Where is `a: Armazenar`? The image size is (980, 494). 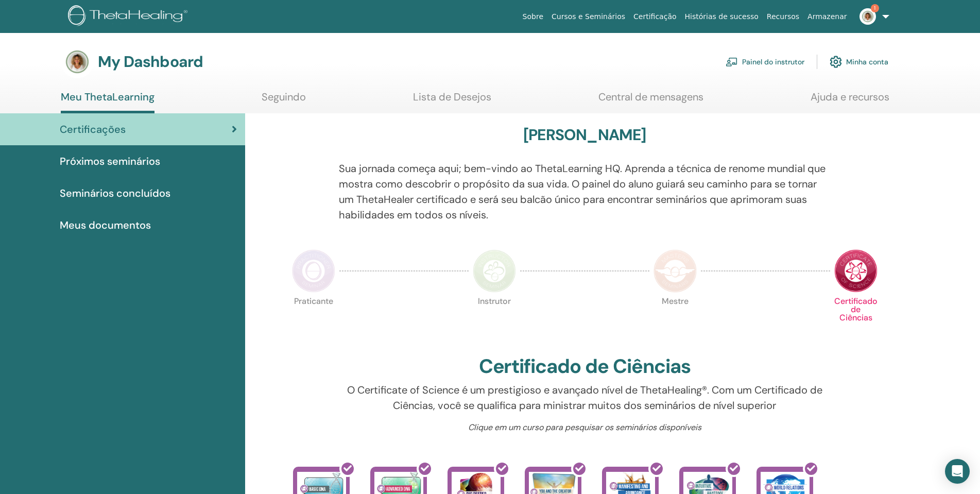
a: Armazenar is located at coordinates (827, 16).